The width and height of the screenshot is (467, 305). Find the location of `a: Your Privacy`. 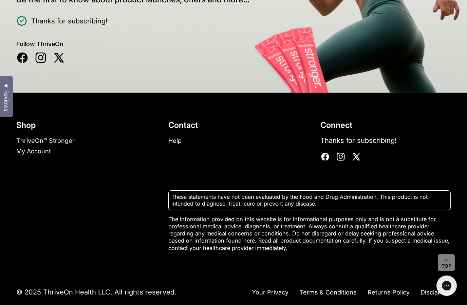

a: Your Privacy is located at coordinates (270, 292).